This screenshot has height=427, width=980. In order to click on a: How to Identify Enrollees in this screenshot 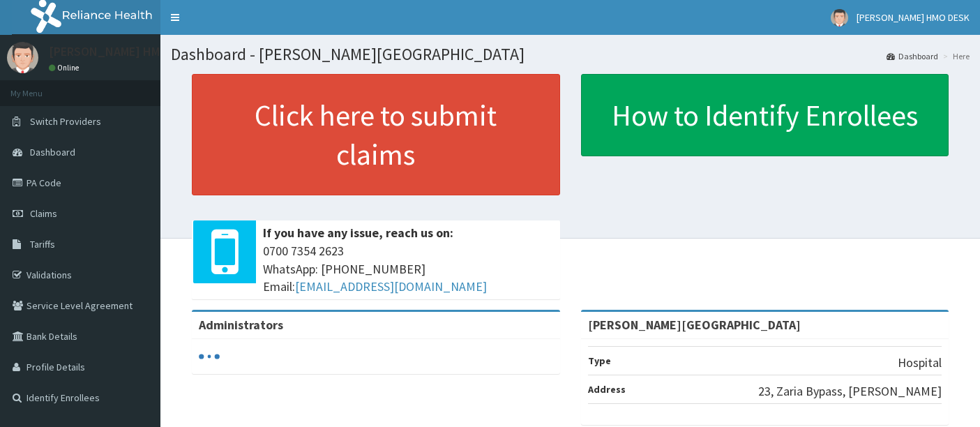, I will do `click(765, 115)`.